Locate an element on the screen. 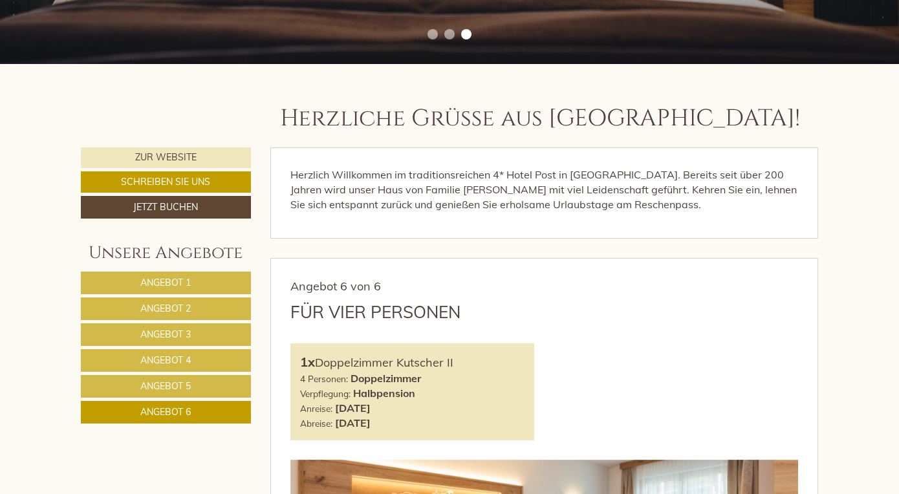  span: Angebot 6 is located at coordinates (165, 412).